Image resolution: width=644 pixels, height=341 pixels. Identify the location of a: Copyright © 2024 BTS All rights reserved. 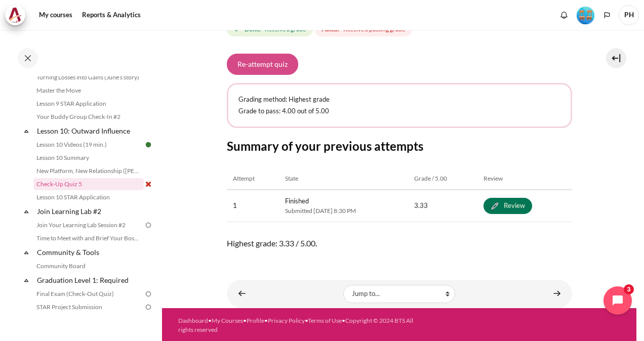
(296, 325).